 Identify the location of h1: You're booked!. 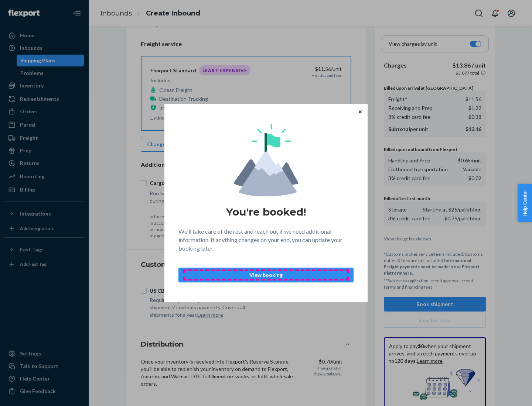
(266, 212).